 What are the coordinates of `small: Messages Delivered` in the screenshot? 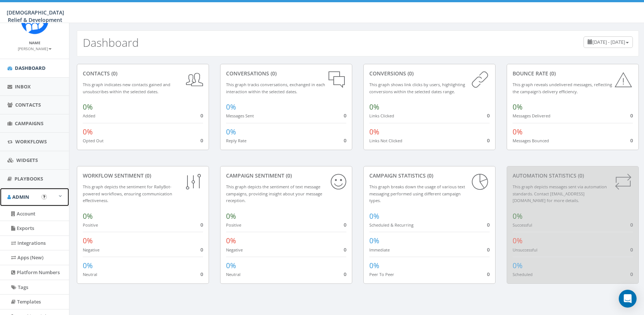 It's located at (531, 115).